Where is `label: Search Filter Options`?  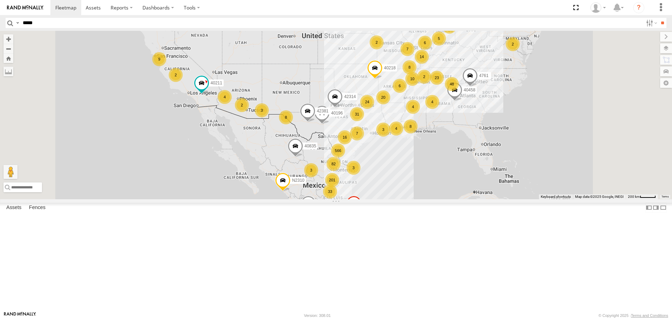
label: Search Filter Options is located at coordinates (650, 23).